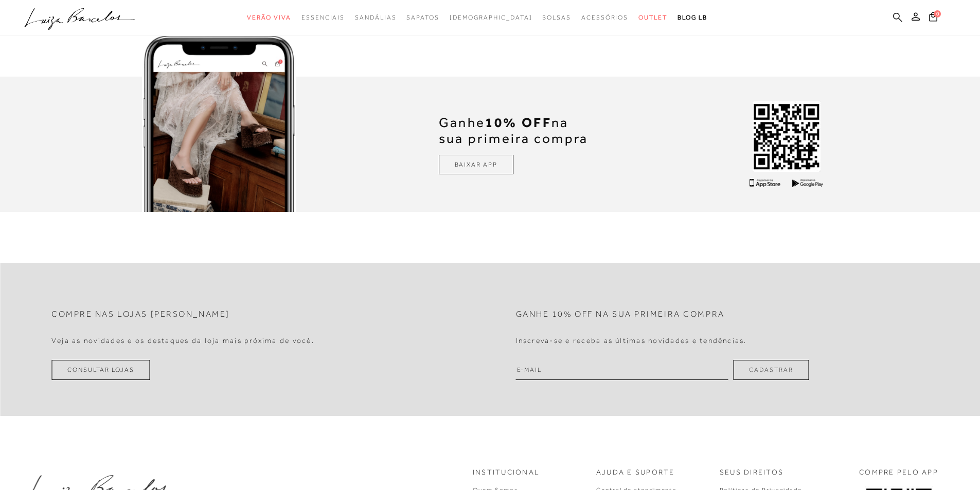  Describe the element at coordinates (899, 472) in the screenshot. I see `p: COMPRE PELO APP` at that location.